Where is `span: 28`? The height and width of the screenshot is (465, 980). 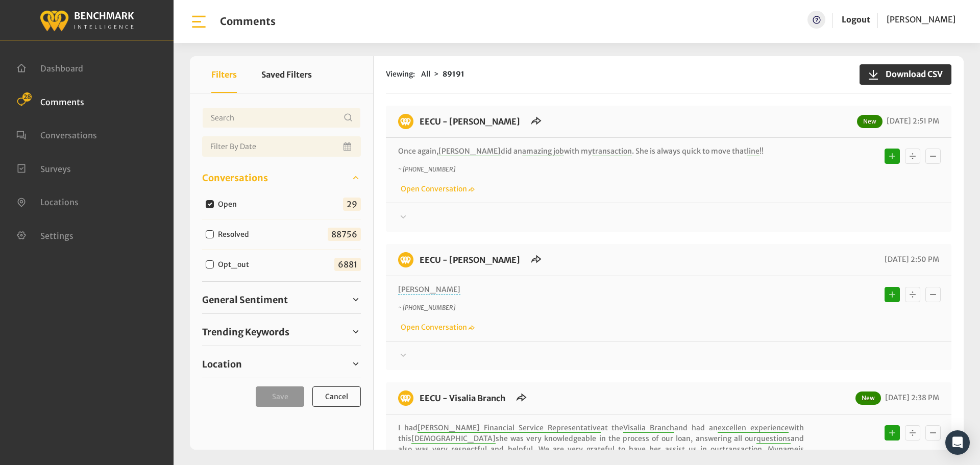 span: 28 is located at coordinates (27, 97).